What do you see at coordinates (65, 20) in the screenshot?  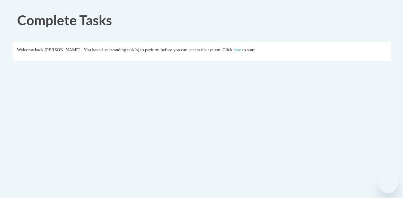 I see `span: Complete Tasks` at bounding box center [65, 20].